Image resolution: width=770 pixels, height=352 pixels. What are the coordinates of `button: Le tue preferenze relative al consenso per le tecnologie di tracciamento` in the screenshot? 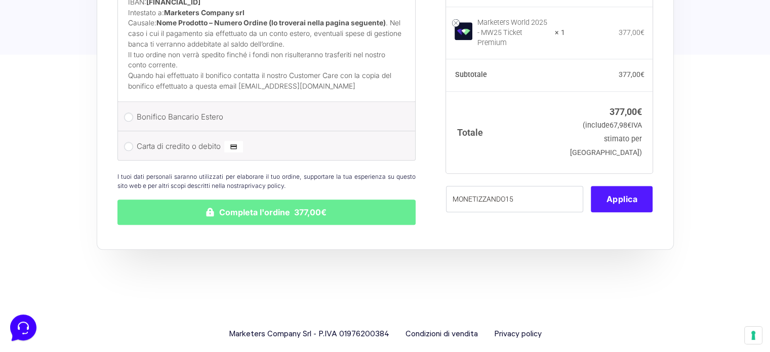 It's located at (753, 335).